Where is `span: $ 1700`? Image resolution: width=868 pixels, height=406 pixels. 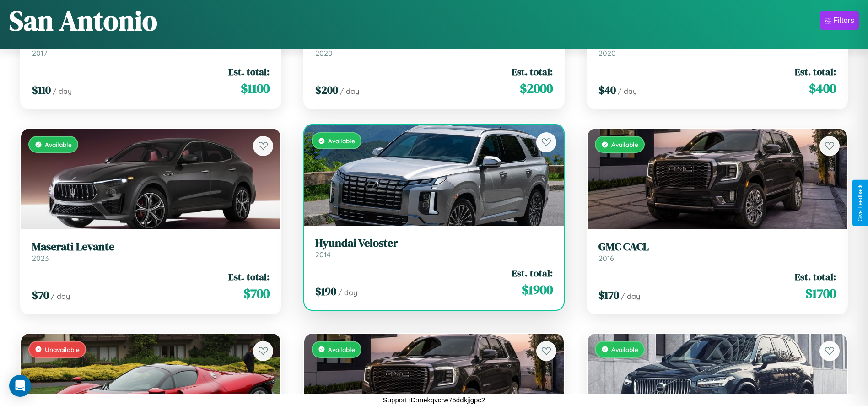 span: $ 1700 is located at coordinates (820, 293).